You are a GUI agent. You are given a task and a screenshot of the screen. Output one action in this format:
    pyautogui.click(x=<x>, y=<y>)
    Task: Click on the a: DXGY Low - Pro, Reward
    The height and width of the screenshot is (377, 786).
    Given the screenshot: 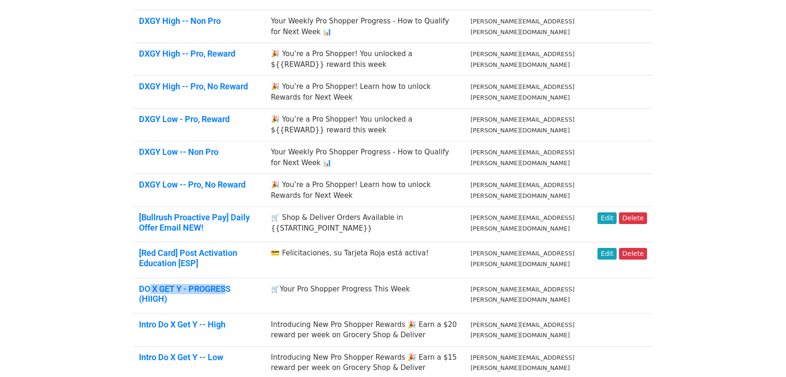 What is the action you would take?
    pyautogui.click(x=184, y=119)
    